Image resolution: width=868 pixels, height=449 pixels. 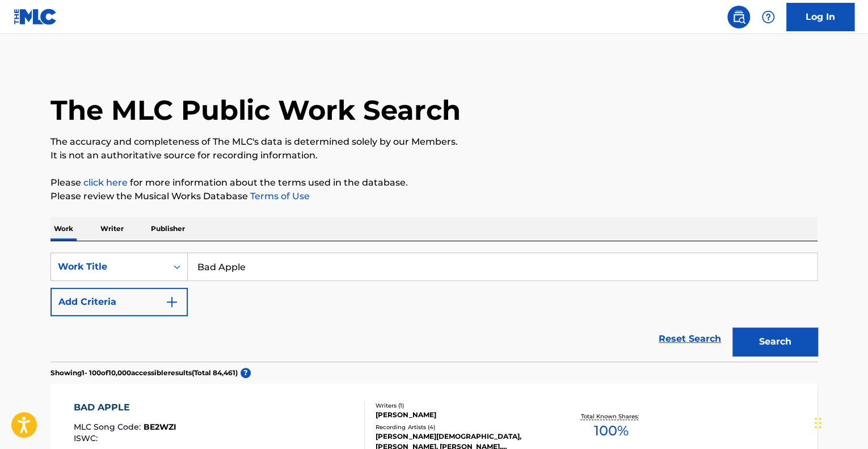 What do you see at coordinates (35, 16) in the screenshot?
I see `img: MLC Logo` at bounding box center [35, 16].